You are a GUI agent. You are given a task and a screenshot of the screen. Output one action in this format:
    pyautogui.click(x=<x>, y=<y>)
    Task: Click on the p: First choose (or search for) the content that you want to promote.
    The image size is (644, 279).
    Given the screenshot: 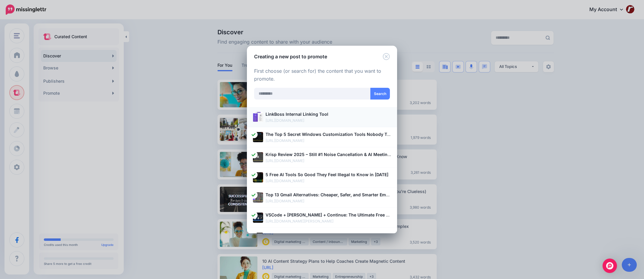 What is the action you would take?
    pyautogui.click(x=322, y=75)
    